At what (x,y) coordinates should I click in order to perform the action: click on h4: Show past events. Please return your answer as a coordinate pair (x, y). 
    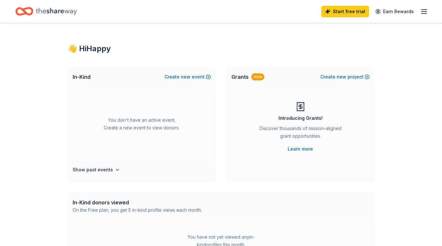
    Looking at the image, I should click on (93, 169).